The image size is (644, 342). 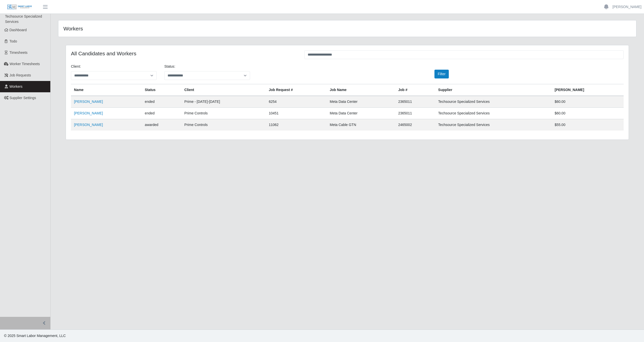 What do you see at coordinates (170, 66) in the screenshot?
I see `label: Status:` at bounding box center [170, 66].